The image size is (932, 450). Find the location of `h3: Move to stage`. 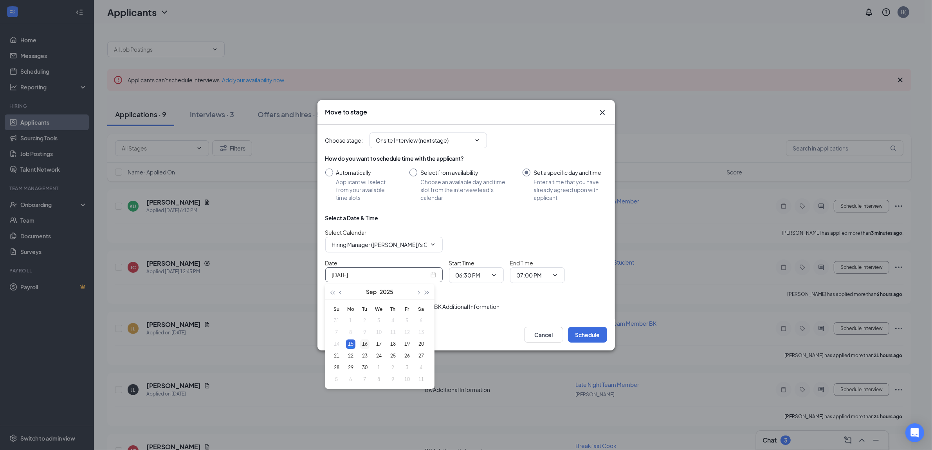

h3: Move to stage is located at coordinates (347, 112).